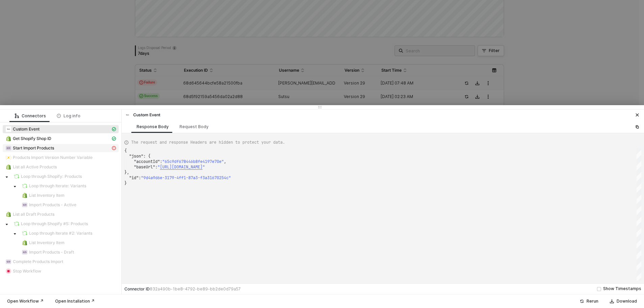  I want to click on span: "accountId", so click(147, 162).